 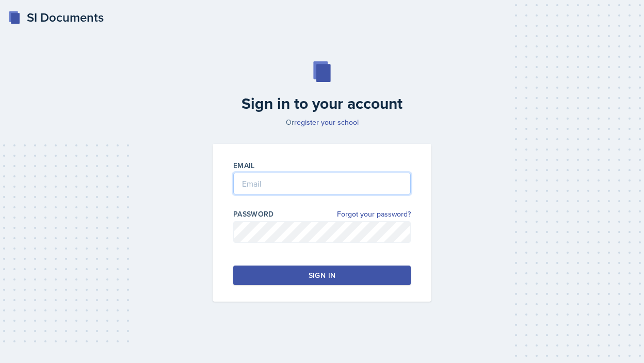 What do you see at coordinates (326, 122) in the screenshot?
I see `a: register your school` at bounding box center [326, 122].